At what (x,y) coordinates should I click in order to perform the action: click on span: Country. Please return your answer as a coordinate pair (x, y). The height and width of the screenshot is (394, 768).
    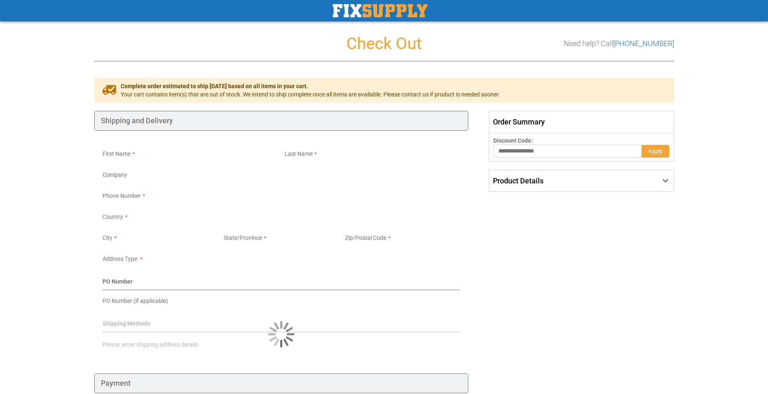
    Looking at the image, I should click on (113, 217).